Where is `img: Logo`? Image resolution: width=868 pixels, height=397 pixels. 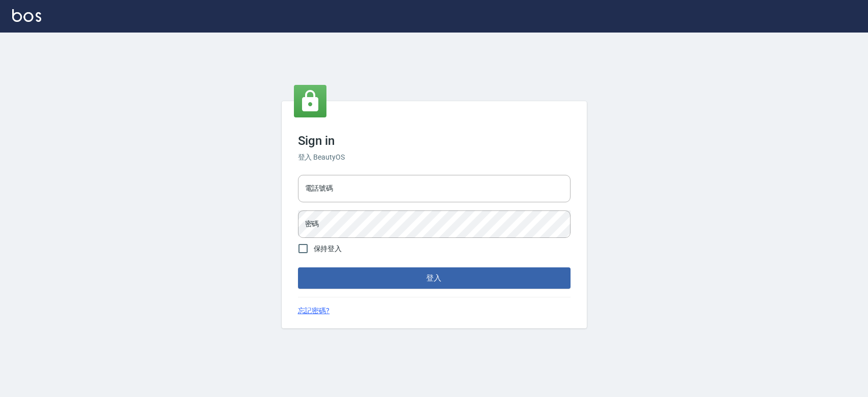 img: Logo is located at coordinates (26, 15).